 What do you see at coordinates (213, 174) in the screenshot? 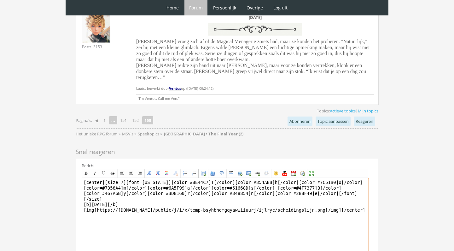
I see `a: Code` at bounding box center [213, 174].